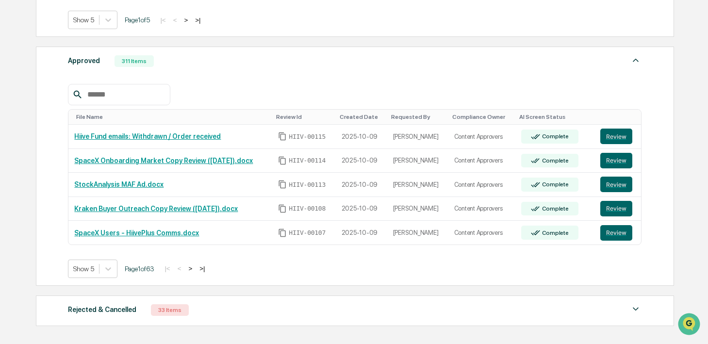 The width and height of the screenshot is (708, 344). I want to click on span: Attestations, so click(100, 127).